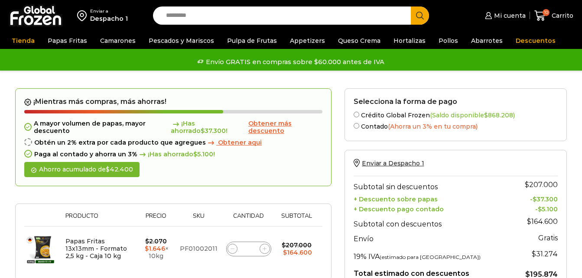  I want to click on th: Subtotal con descuentos, so click(433, 222).